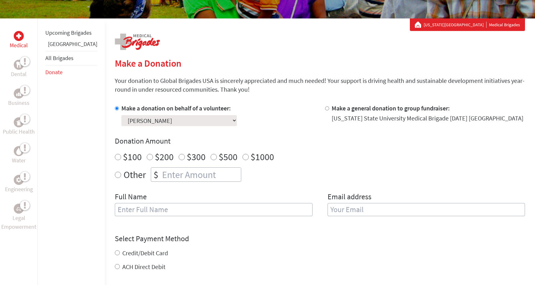 This screenshot has height=285, width=535. I want to click on label: Credit/Debit Card, so click(145, 253).